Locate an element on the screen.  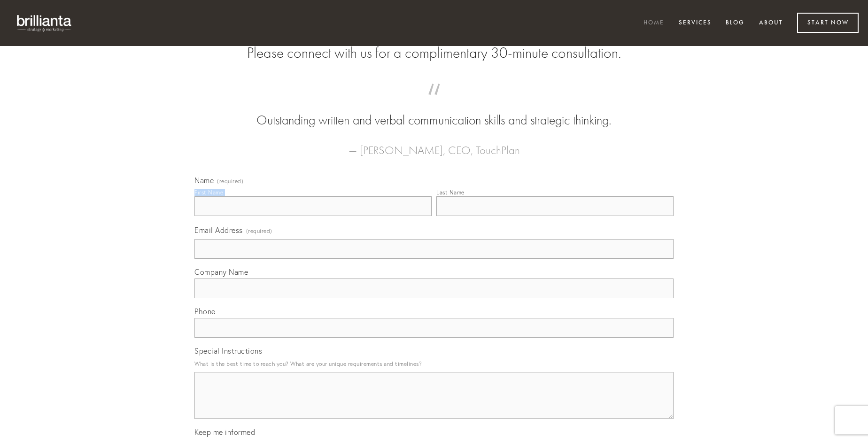
p: What is the best time to reach you? What are your unique requirements and timelines? is located at coordinates (434, 363).